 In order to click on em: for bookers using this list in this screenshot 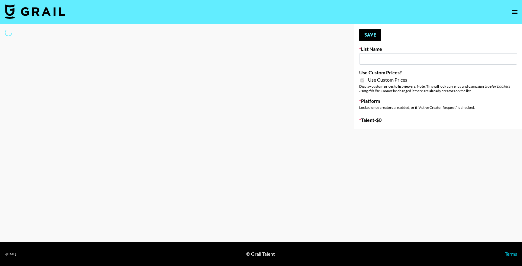, I will do `click(434, 88)`.